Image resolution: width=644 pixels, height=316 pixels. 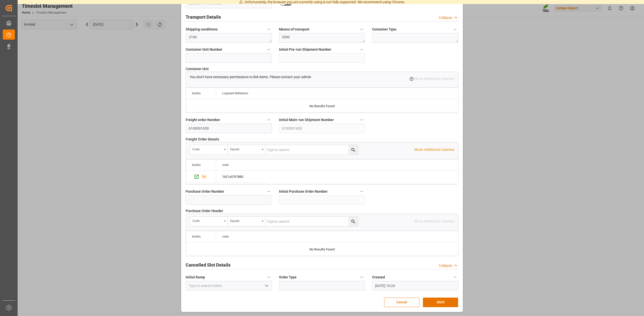 What do you see at coordinates (204, 49) in the screenshot?
I see `span: Container Unit Number` at bounding box center [204, 49].